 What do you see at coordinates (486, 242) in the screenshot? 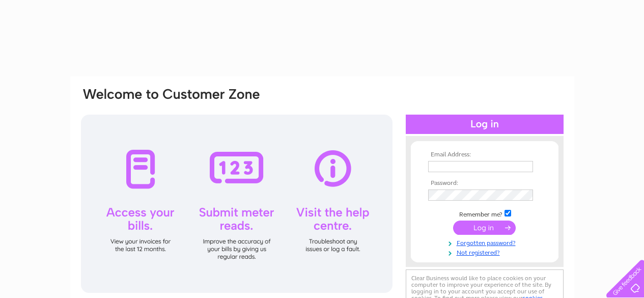
I see `a: Forgotten password?` at bounding box center [486, 242].